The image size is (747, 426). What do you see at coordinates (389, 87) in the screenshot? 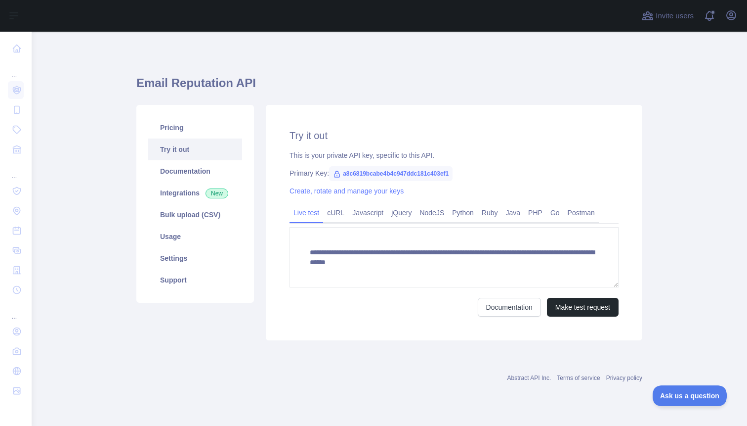
I see `h1: Email Reputation API` at bounding box center [389, 87].